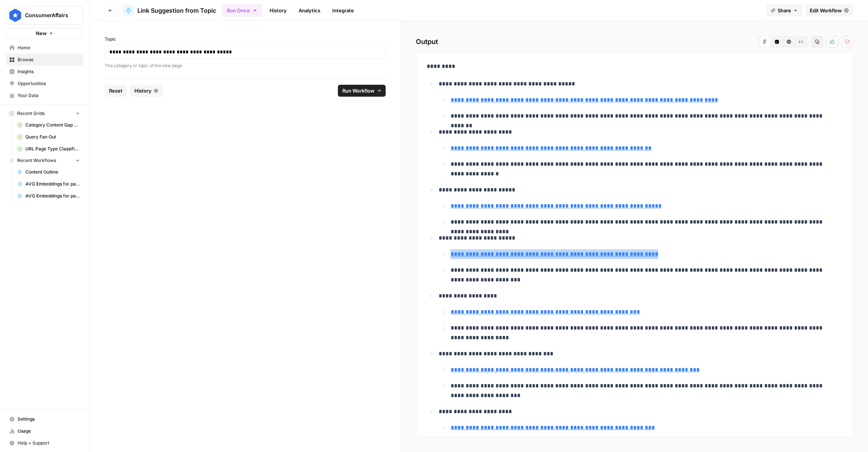 The width and height of the screenshot is (868, 452). What do you see at coordinates (53, 184) in the screenshot?
I see `span: AVG Embeddings for page and Target Keyword` at bounding box center [53, 184].